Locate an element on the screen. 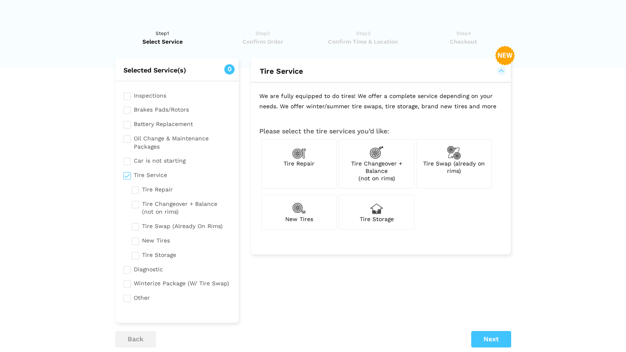 This screenshot has height=352, width=626. span: Checkout is located at coordinates (463, 42).